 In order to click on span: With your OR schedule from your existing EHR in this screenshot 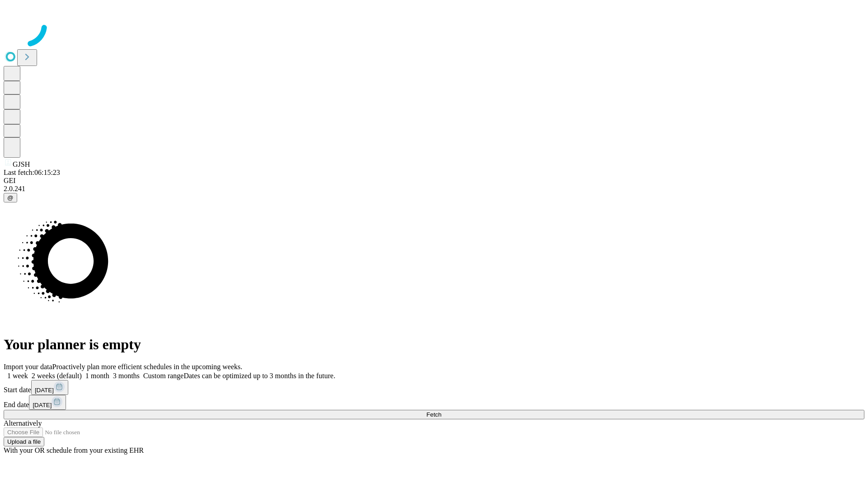, I will do `click(73, 450)`.